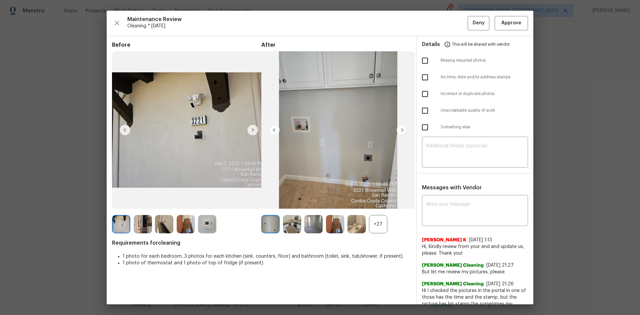 This screenshot has width=640, height=315. I want to click on span: Before, so click(187, 45).